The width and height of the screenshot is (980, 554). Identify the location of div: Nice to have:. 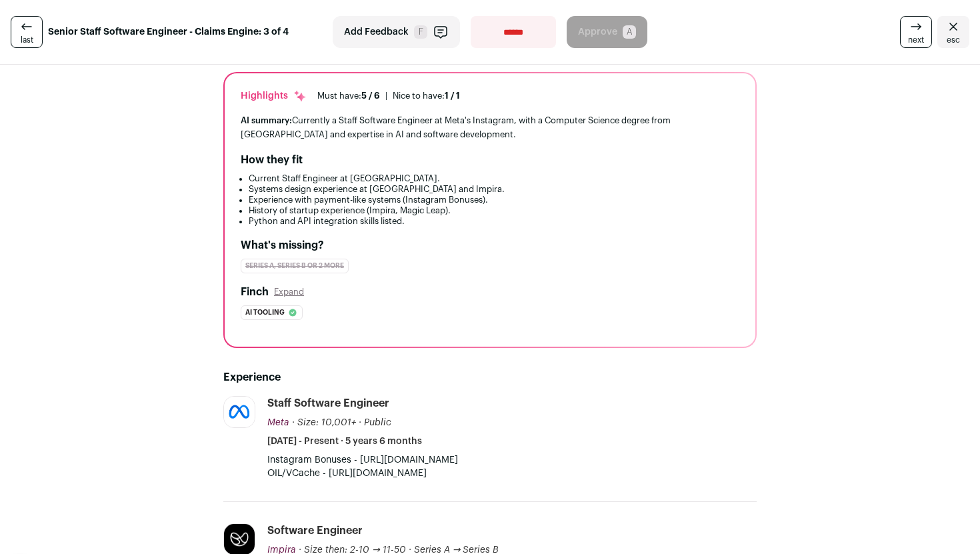
(426, 96).